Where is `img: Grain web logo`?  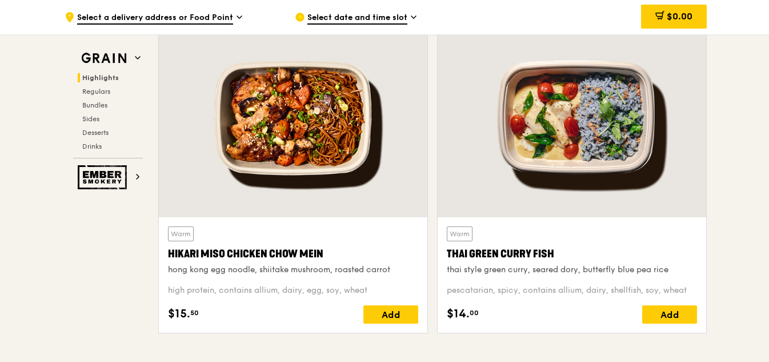
img: Grain web logo is located at coordinates (104, 58).